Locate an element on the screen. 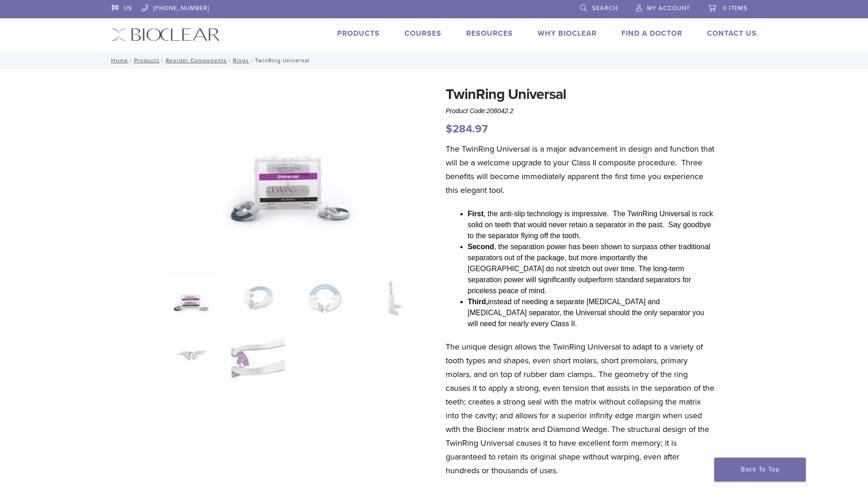 The image size is (868, 492). strong: Third, is located at coordinates (478, 301).